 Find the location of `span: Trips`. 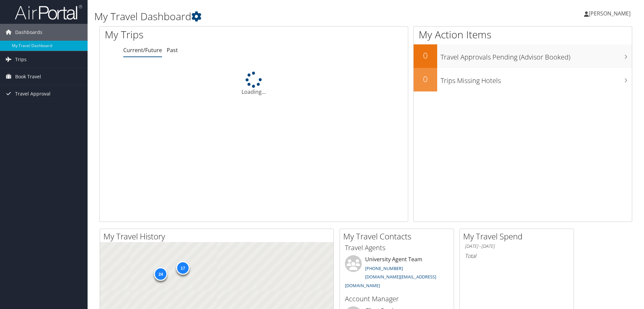

span: Trips is located at coordinates (21, 60).